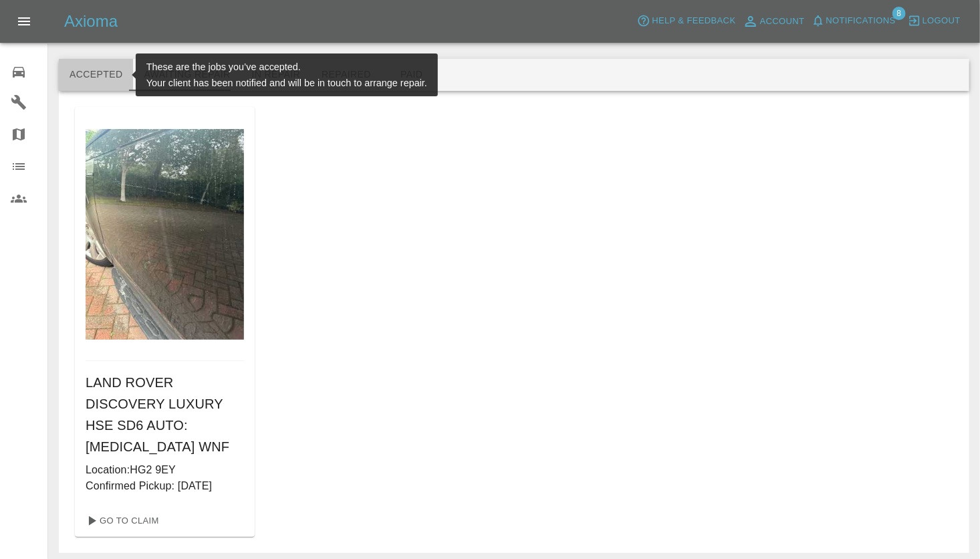 The width and height of the screenshot is (980, 559). I want to click on button: In Repair, so click(276, 75).